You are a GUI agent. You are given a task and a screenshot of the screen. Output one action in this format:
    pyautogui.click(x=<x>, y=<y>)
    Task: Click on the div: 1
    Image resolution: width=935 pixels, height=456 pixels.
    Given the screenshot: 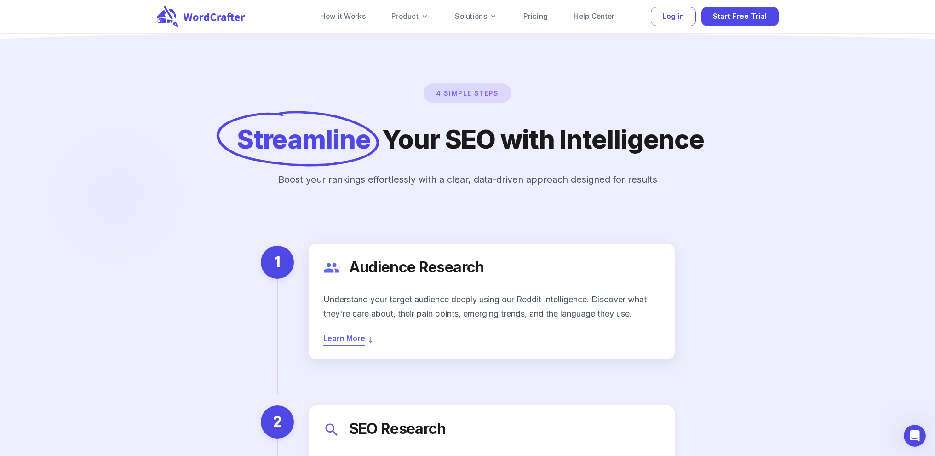 What is the action you would take?
    pyautogui.click(x=277, y=262)
    